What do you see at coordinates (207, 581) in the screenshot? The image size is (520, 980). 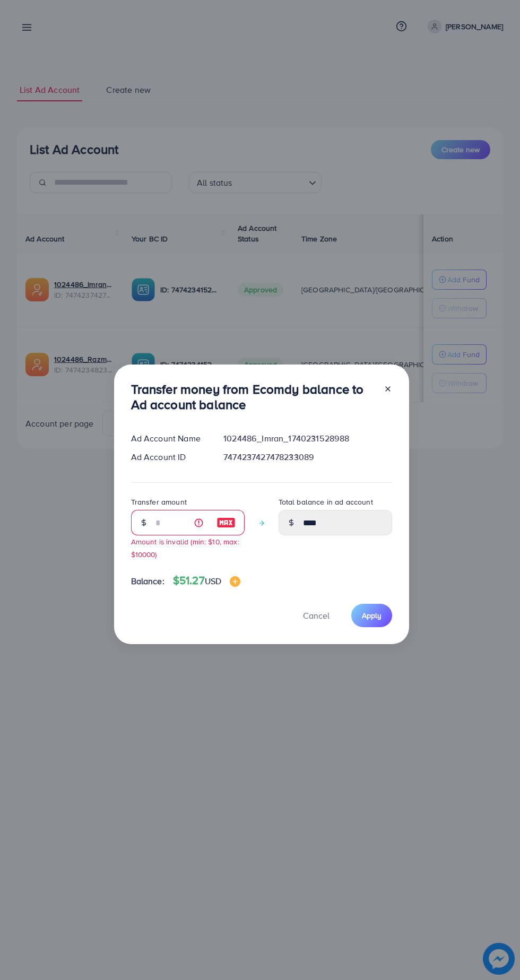 I see `h4: $51.27` at bounding box center [207, 581].